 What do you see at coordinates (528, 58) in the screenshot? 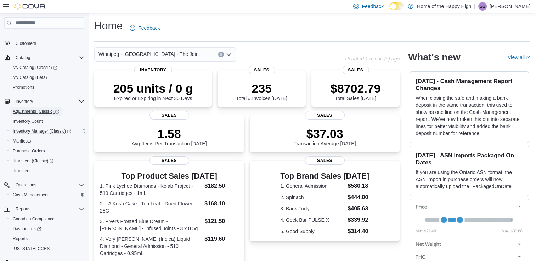
I see `svg: External link` at bounding box center [528, 58].